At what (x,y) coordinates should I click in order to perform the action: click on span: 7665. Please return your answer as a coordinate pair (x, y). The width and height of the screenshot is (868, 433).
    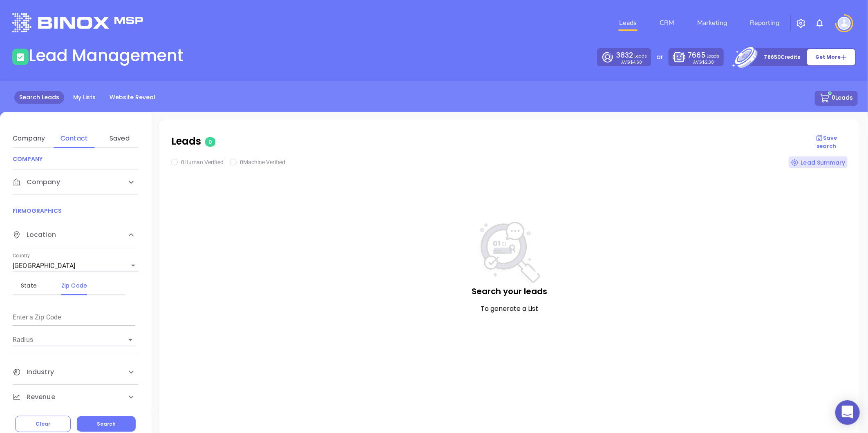
    Looking at the image, I should click on (697, 55).